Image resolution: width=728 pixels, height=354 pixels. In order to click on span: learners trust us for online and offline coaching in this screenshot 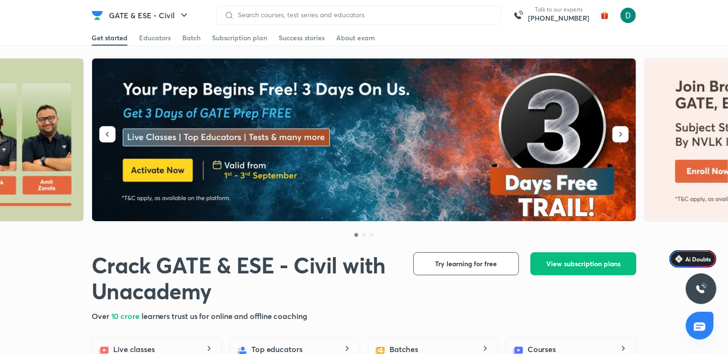, I will do `click(224, 315)`.